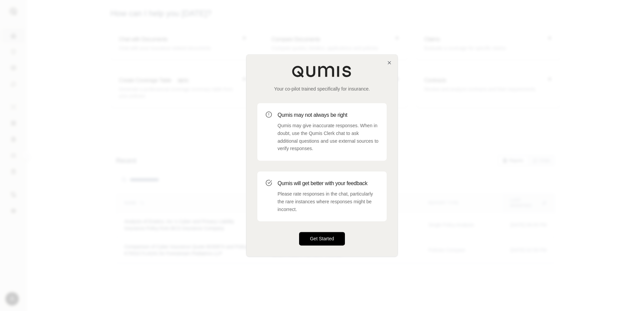 The image size is (644, 311). Describe the element at coordinates (322, 239) in the screenshot. I see `button: Get Started` at that location.